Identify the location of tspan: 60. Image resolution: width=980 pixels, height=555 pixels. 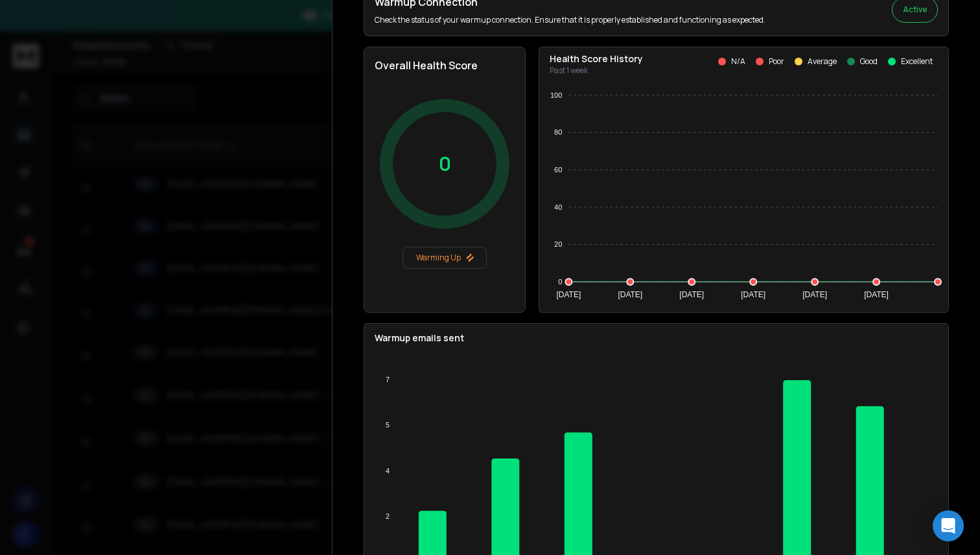
(558, 170).